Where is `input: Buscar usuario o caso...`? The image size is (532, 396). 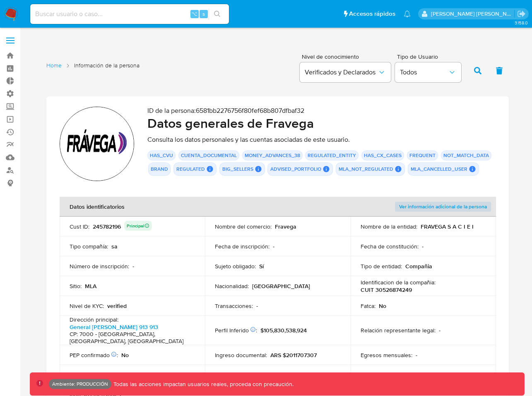
input: Buscar usuario o caso... is located at coordinates (129, 14).